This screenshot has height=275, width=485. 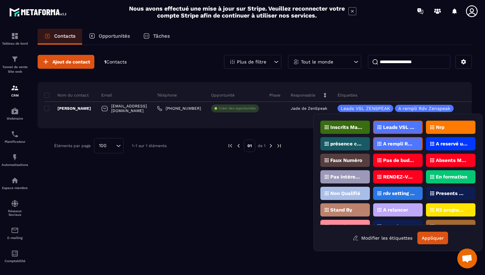 I want to click on a: formationformationTableau de bord, so click(x=15, y=39).